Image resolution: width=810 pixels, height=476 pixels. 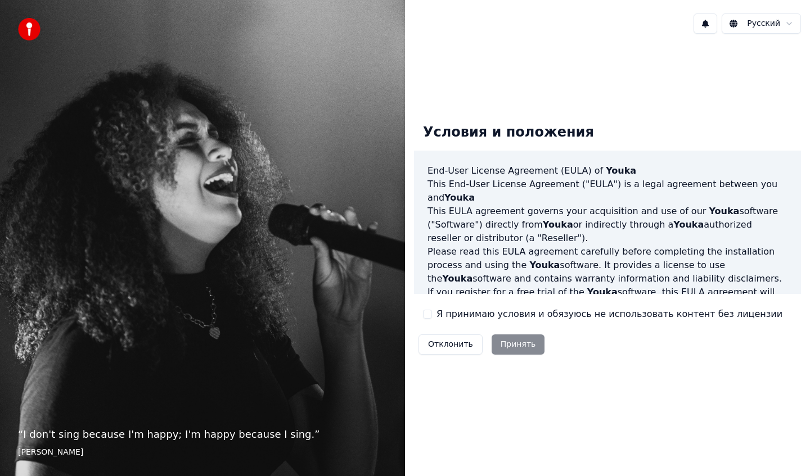 I want to click on div: Условия и положения, so click(x=508, y=133).